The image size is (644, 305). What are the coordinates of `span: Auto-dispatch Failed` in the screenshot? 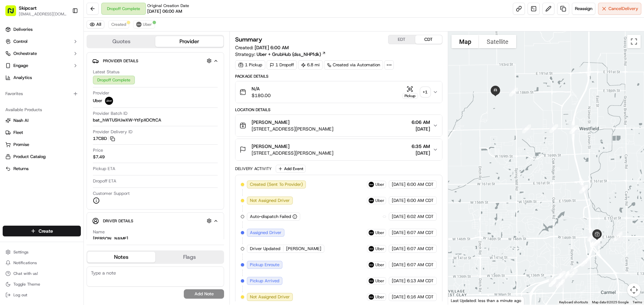 It's located at (270, 216).